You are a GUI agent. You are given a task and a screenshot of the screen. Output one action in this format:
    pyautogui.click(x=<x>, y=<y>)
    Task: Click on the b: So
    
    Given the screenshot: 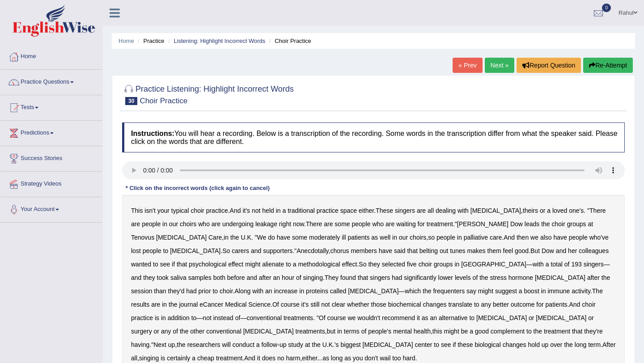 What is the action you would take?
    pyautogui.click(x=362, y=264)
    